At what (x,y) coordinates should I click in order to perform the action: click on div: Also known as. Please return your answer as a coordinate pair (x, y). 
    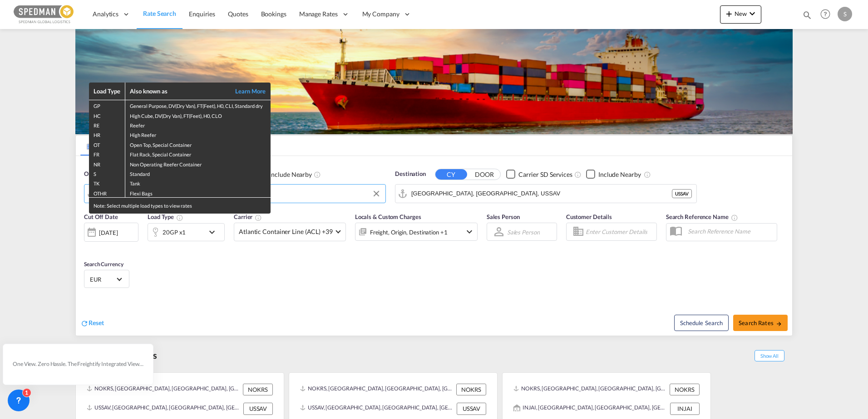
    Looking at the image, I should click on (177, 91).